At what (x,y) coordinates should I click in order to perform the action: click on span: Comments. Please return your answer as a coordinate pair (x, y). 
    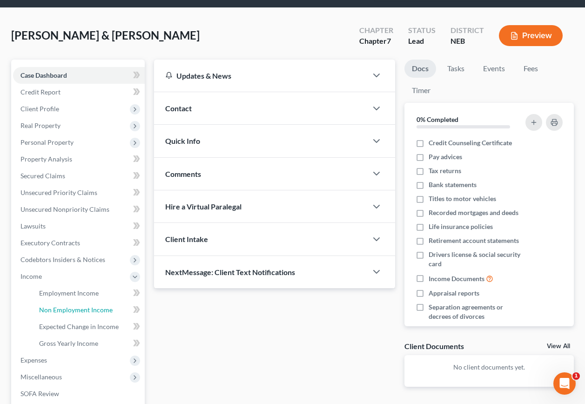
    Looking at the image, I should click on (183, 174).